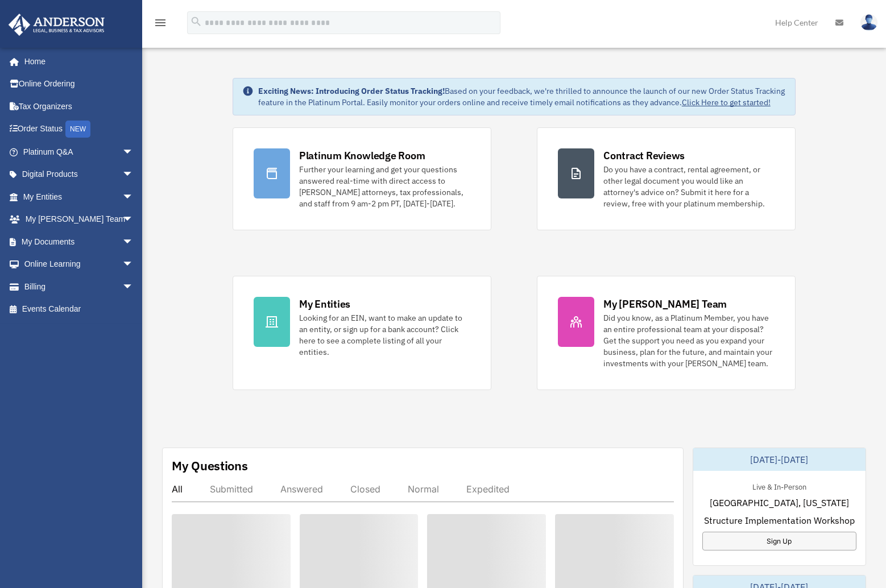  What do you see at coordinates (301, 489) in the screenshot?
I see `div: Answered` at bounding box center [301, 489].